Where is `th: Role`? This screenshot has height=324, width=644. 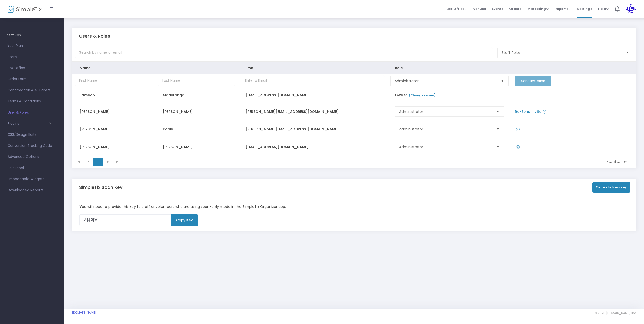 th: Role is located at coordinates (449, 68).